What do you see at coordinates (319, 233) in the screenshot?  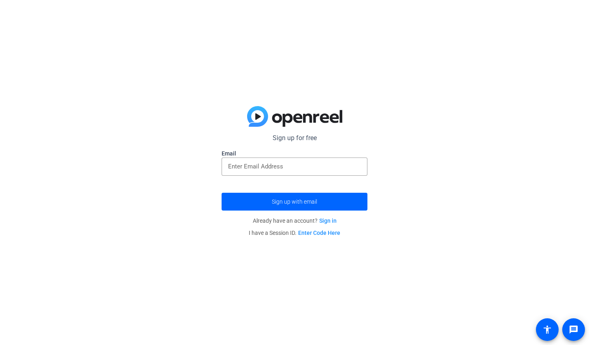 I see `a: Enter Code Here` at bounding box center [319, 233].